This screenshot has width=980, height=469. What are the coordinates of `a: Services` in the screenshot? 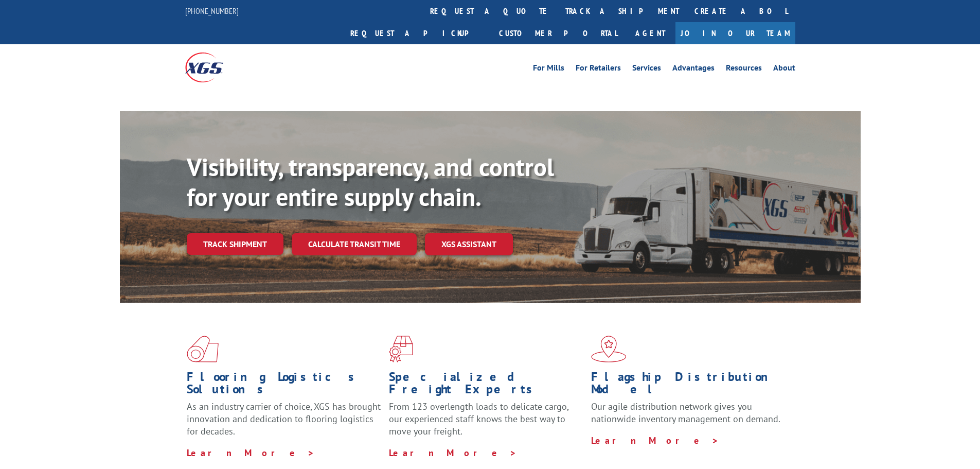 It's located at (647, 70).